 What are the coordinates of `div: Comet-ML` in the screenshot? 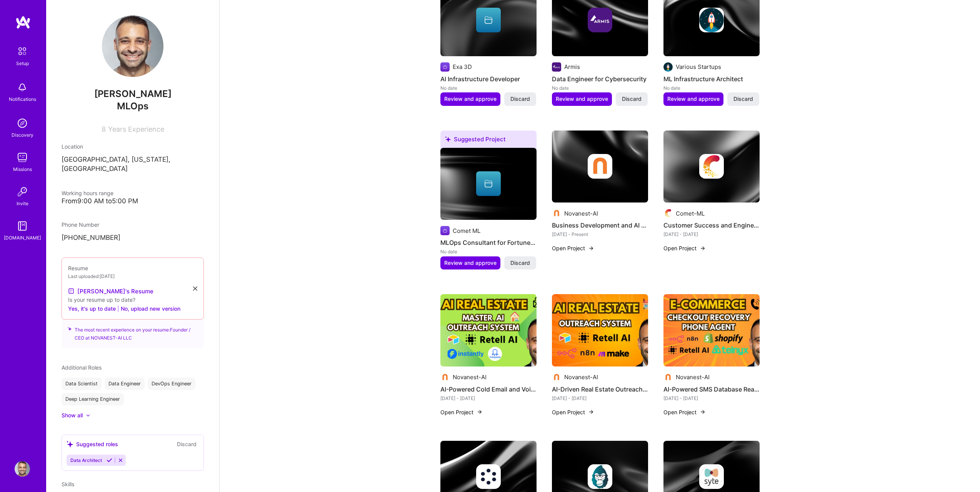 It's located at (690, 213).